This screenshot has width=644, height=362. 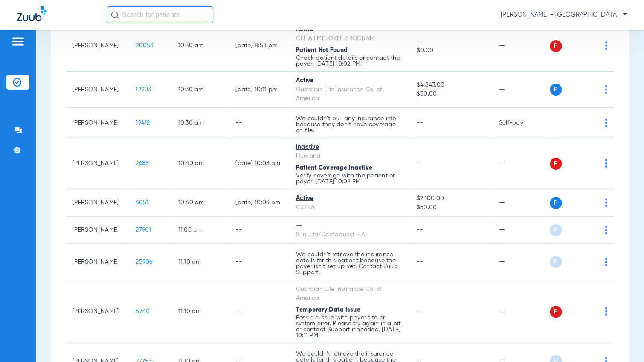 What do you see at coordinates (623, 342) in the screenshot?
I see `div: Chat Widget` at bounding box center [623, 342].